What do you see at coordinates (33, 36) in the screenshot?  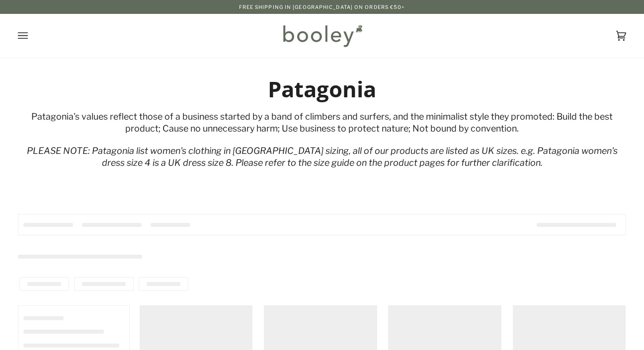 I see `button: Open menu` at bounding box center [33, 36].